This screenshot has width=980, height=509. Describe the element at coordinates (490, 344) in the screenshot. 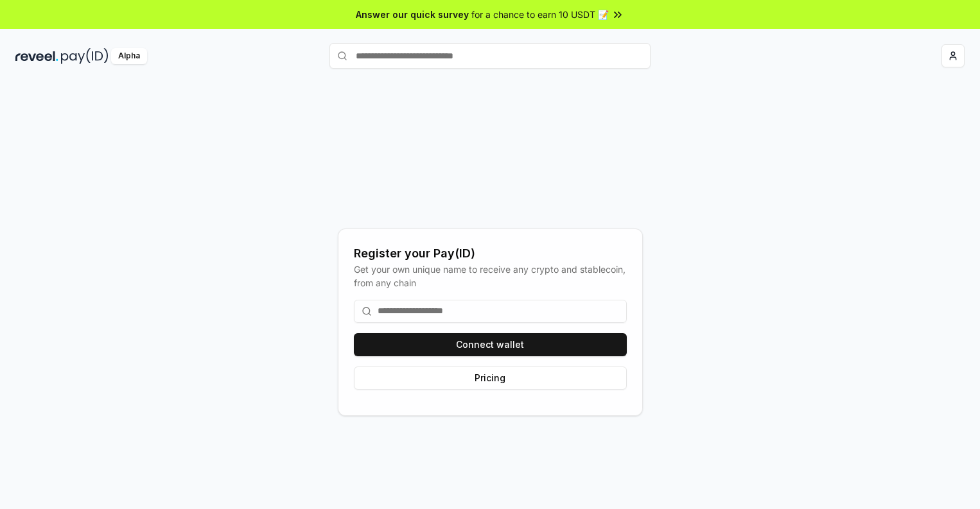

I see `button: Connect wallet` at that location.